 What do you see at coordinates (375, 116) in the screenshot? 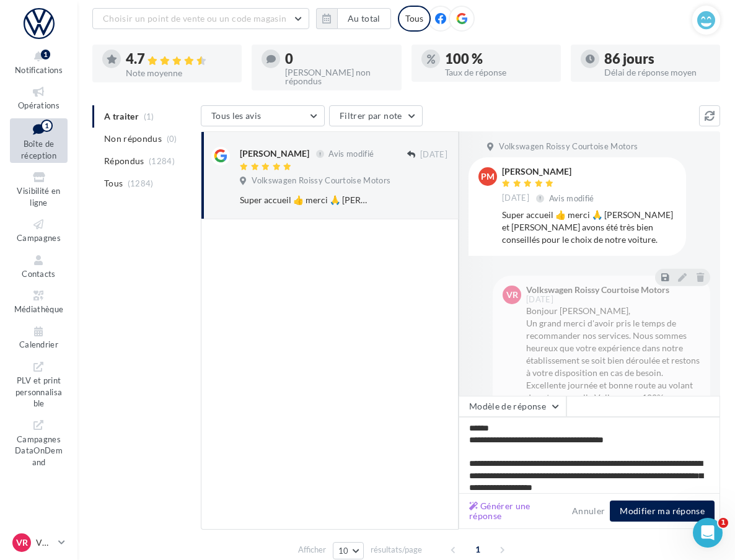
I see `button: Filtrer par note` at bounding box center [375, 116].